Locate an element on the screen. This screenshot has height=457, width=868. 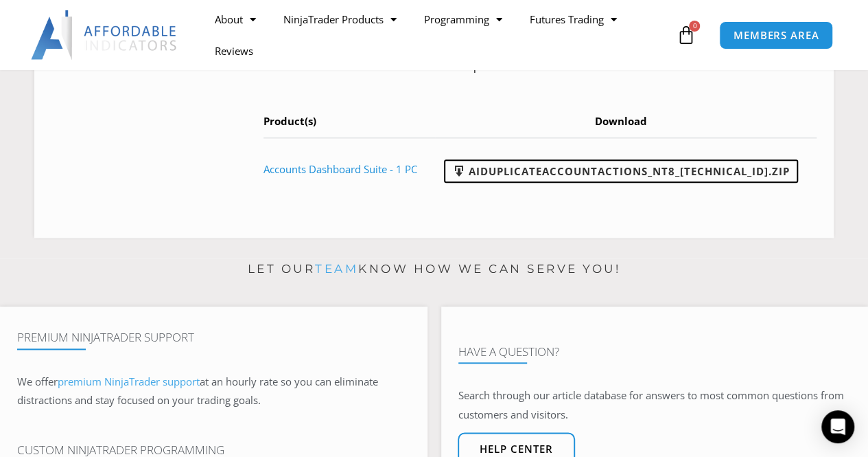
img: LogoAI | Affordable Indicators – NinjaTrader is located at coordinates (104, 35).